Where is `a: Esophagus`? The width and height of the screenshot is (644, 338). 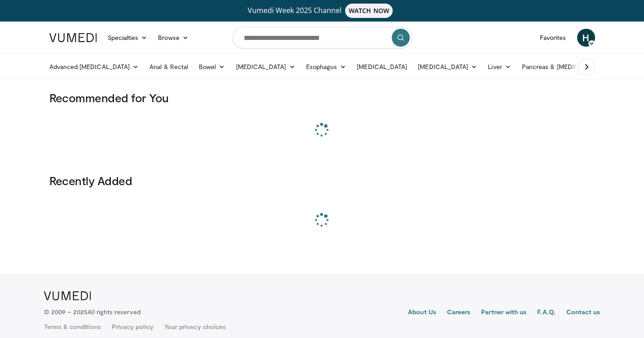 a: Esophagus is located at coordinates (326, 67).